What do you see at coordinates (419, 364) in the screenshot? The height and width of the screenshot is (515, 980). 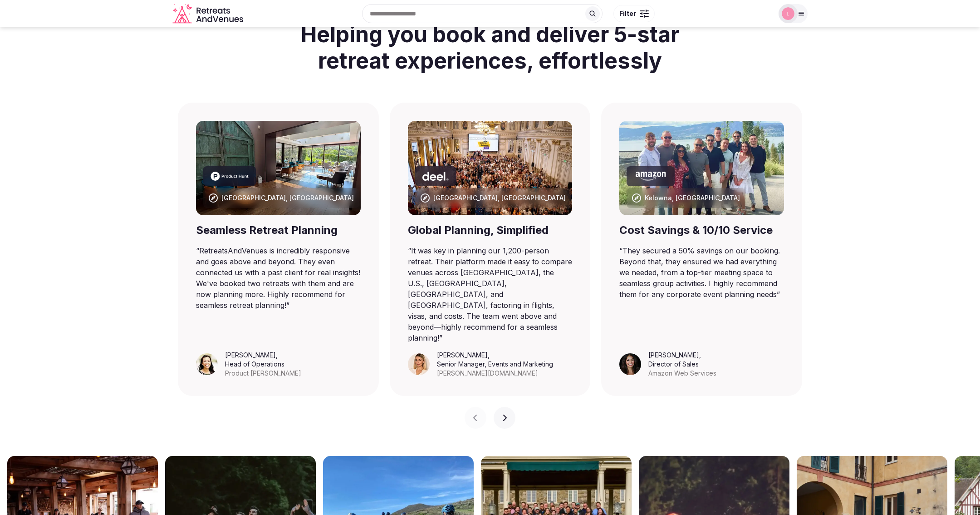 I see `img: Triana Jewell-Lujan` at bounding box center [419, 364].